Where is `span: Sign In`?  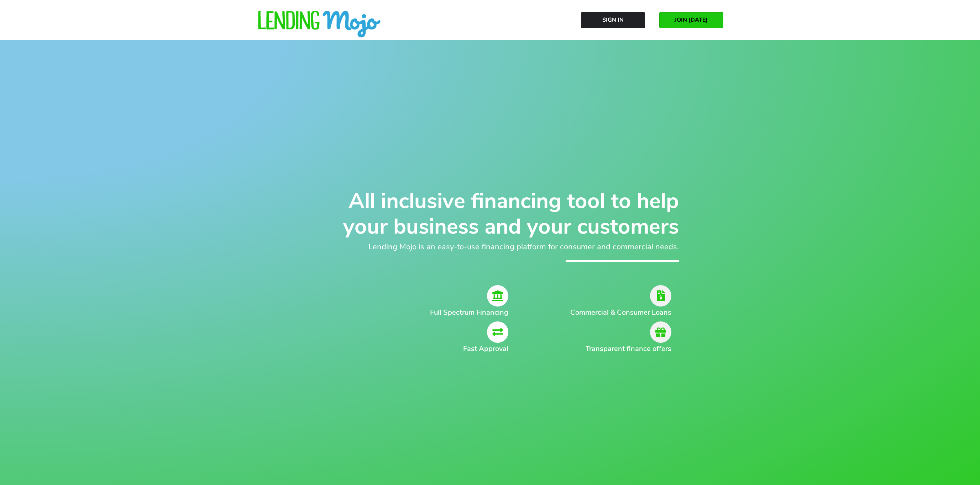 span: Sign In is located at coordinates (613, 20).